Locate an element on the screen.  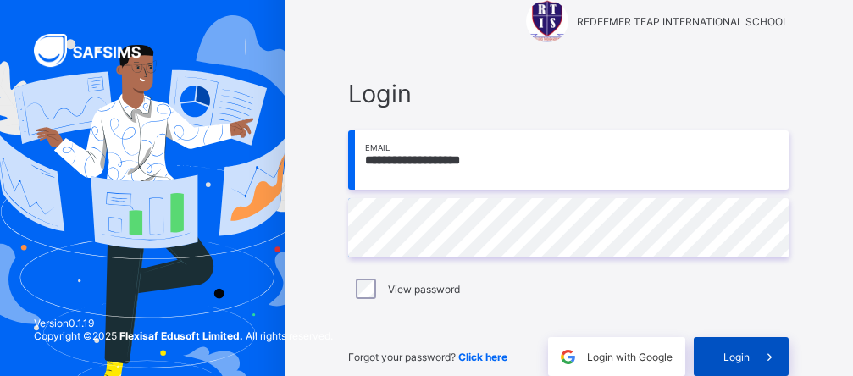
span: Copyright © 2025 All rights reserved. is located at coordinates (183, 336).